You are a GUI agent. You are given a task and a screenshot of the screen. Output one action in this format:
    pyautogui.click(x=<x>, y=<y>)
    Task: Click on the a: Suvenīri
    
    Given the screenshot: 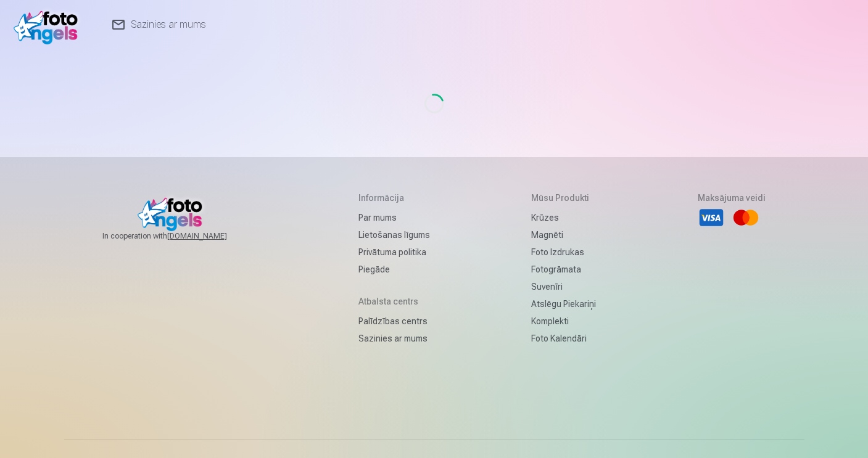 What is the action you would take?
    pyautogui.click(x=563, y=287)
    